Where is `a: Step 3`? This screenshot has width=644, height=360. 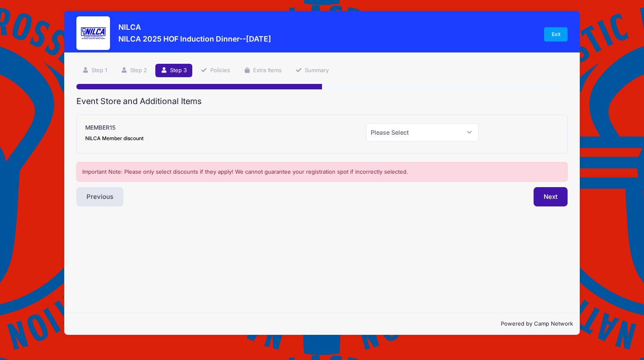
a: Step 3 is located at coordinates (174, 71).